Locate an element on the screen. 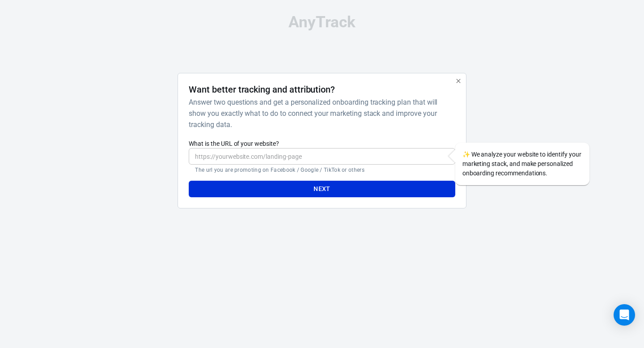 The width and height of the screenshot is (644, 348). input: https://yourwebsite.com/landing-page is located at coordinates (322, 156).